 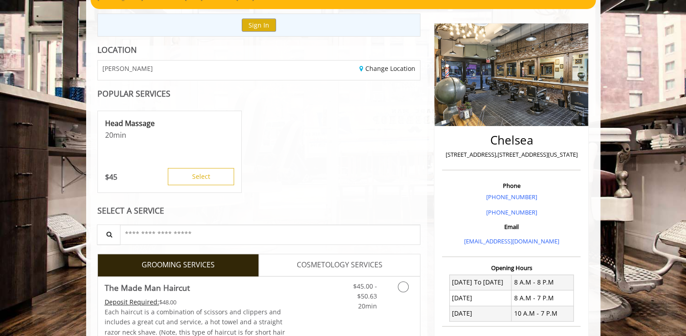 What do you see at coordinates (117, 50) in the screenshot?
I see `b: LOCATION` at bounding box center [117, 50].